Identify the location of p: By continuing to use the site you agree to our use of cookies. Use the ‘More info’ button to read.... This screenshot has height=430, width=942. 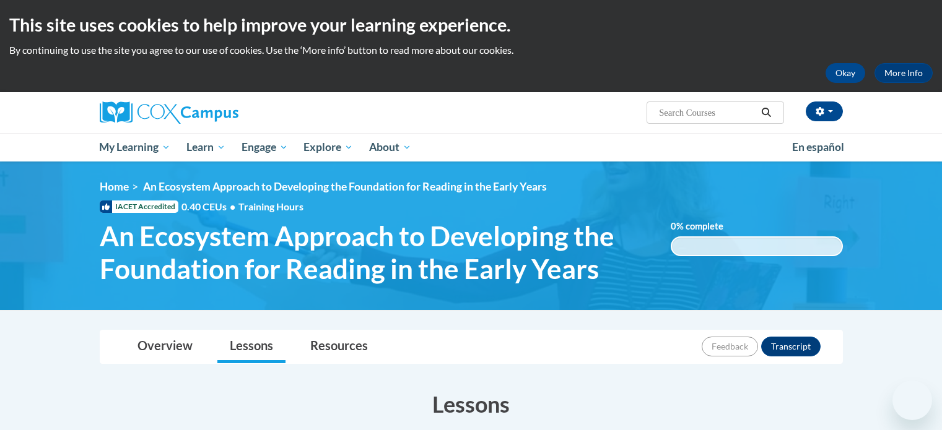
(471, 50).